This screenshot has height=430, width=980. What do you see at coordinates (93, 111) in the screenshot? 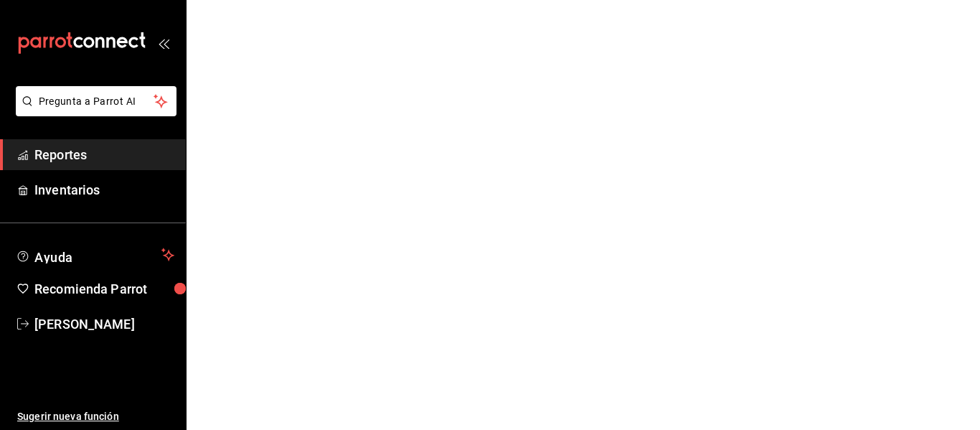
I see `a: Pregunta a Parrot AI` at bounding box center [93, 111].